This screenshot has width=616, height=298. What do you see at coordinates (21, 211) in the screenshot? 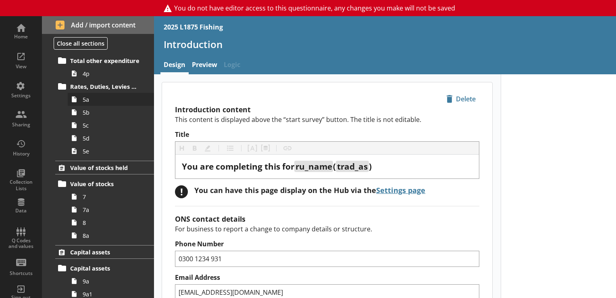
I see `div: Data` at bounding box center [21, 211].